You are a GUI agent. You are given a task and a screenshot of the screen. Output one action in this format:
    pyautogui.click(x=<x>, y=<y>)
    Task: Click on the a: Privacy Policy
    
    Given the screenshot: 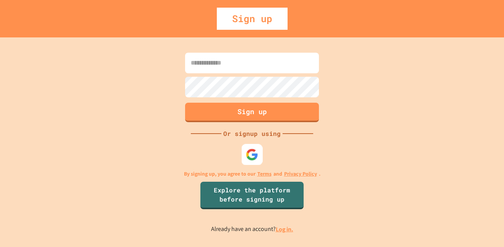 What is the action you would take?
    pyautogui.click(x=301, y=174)
    